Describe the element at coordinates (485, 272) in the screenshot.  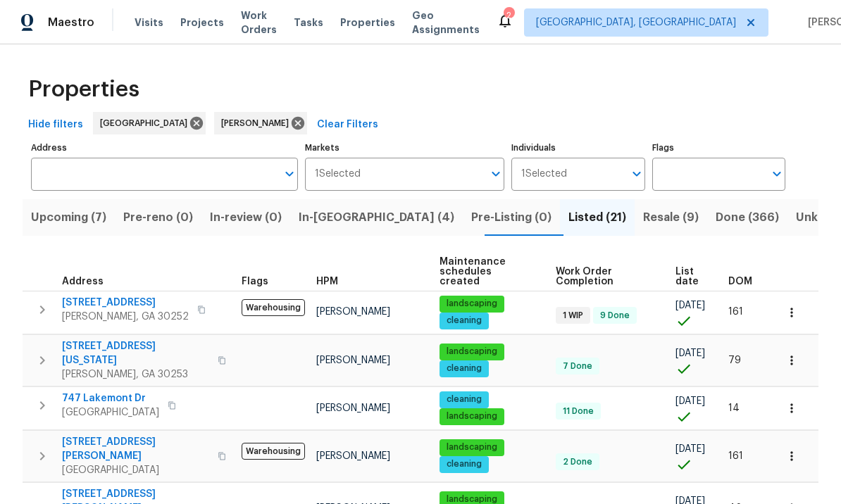
I see `span: Maintenance schedules created` at that location.